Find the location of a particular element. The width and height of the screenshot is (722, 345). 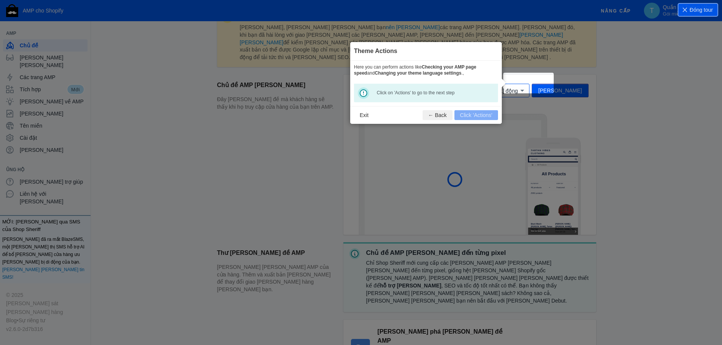

a: Home is located at coordinates (14, 48).